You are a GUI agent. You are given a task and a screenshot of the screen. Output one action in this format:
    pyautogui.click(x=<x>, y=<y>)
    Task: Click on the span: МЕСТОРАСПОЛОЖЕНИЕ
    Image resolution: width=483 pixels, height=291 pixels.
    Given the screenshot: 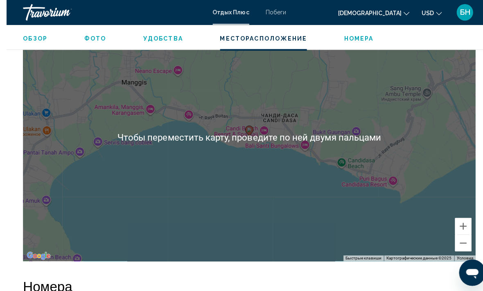 What is the action you would take?
    pyautogui.click(x=256, y=38)
    